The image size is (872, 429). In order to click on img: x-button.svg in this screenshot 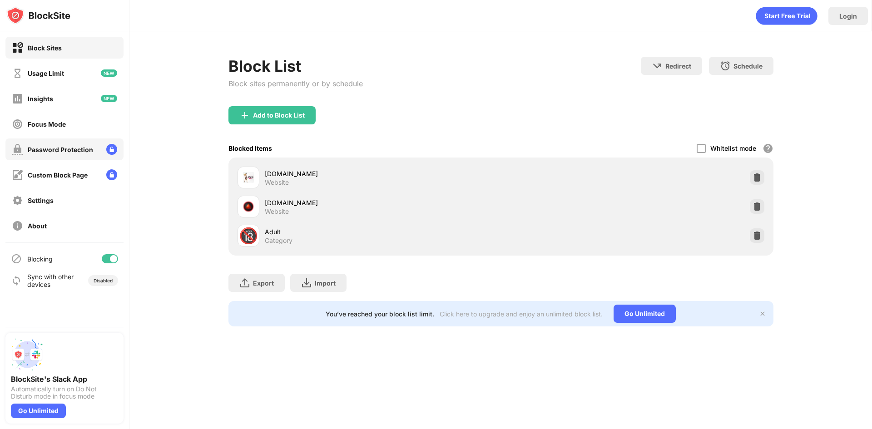, I will do `click(763, 314)`.